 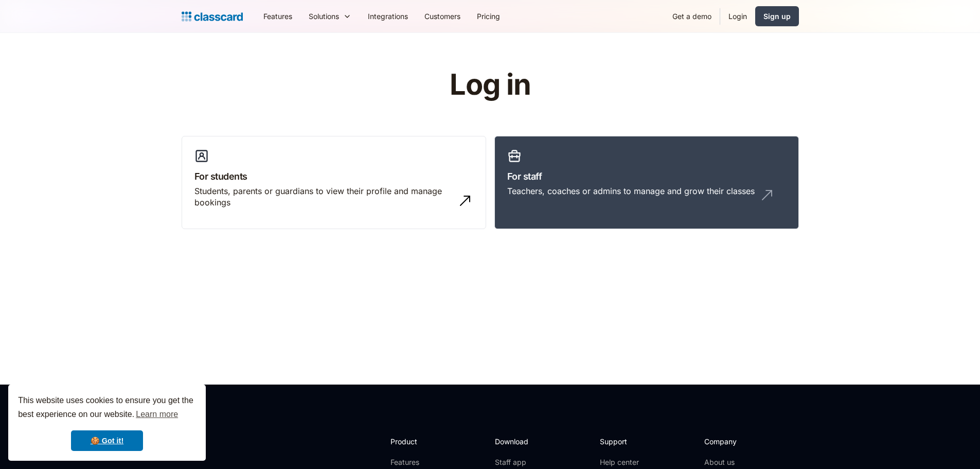 What do you see at coordinates (107, 441) in the screenshot?
I see `a: dismiss cookie message` at bounding box center [107, 441].